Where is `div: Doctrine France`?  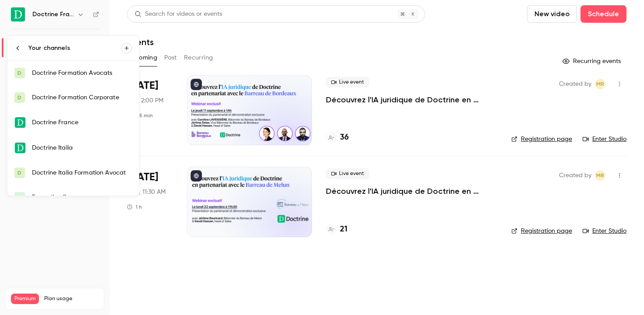
div: Doctrine France is located at coordinates (82, 122).